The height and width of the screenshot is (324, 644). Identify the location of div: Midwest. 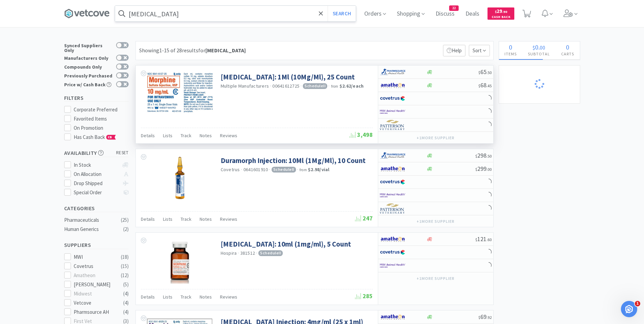
(95, 294).